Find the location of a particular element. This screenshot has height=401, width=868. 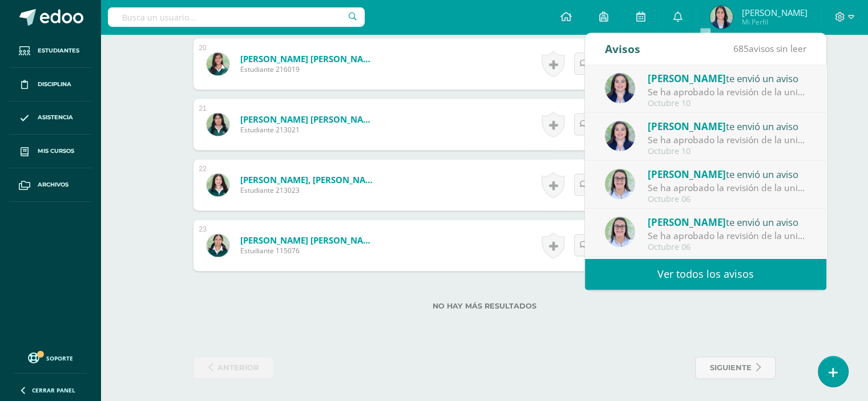

span: 685 is located at coordinates (741, 48).